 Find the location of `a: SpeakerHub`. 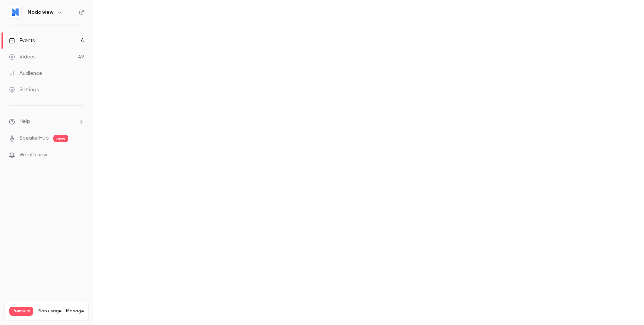

a: SpeakerHub is located at coordinates (34, 138).